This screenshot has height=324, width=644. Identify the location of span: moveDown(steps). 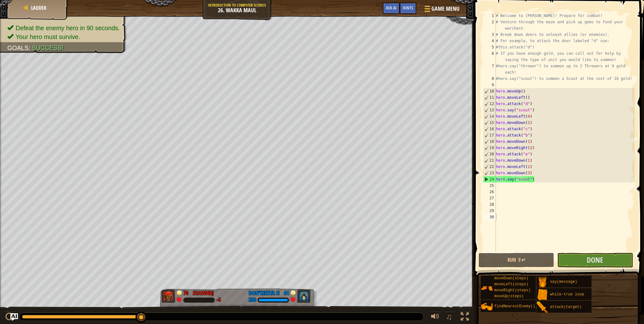
(511, 279).